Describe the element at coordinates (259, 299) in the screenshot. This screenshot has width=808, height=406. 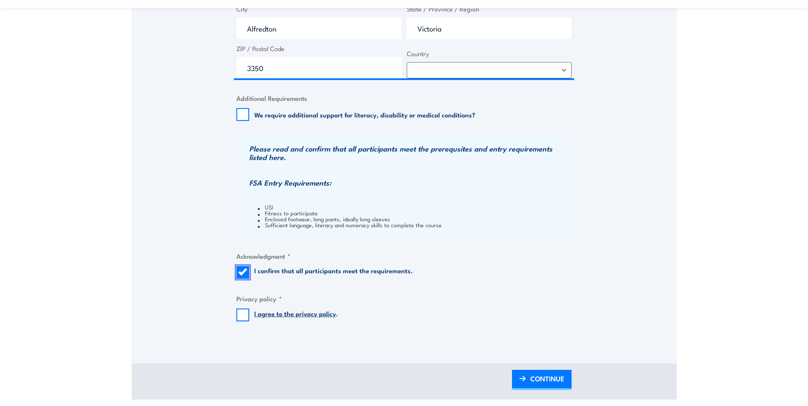
I see `legend: Privacy policy` at that location.